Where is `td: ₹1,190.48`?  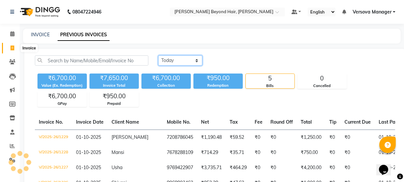 td: ₹1,190.48 is located at coordinates (211, 137).